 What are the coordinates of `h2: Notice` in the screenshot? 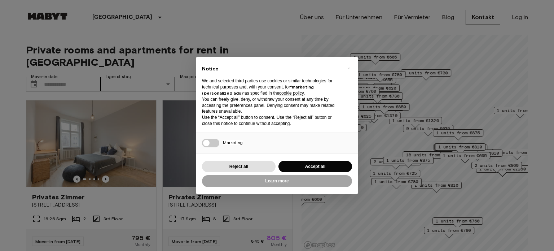 It's located at (271, 69).